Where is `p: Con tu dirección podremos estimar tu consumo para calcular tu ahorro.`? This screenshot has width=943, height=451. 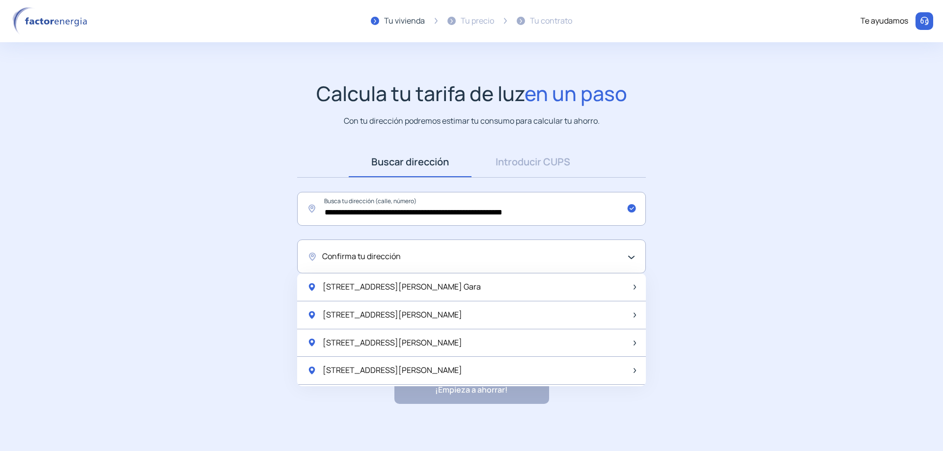 p: Con tu dirección podremos estimar tu consumo para calcular tu ahorro. is located at coordinates (471, 121).